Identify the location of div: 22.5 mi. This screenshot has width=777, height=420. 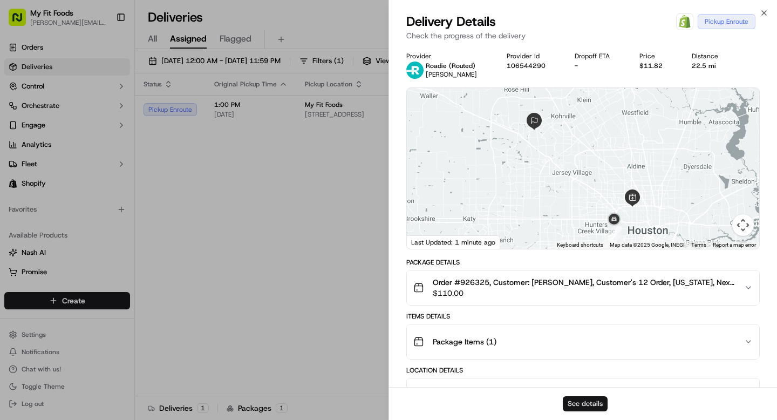
(711, 66).